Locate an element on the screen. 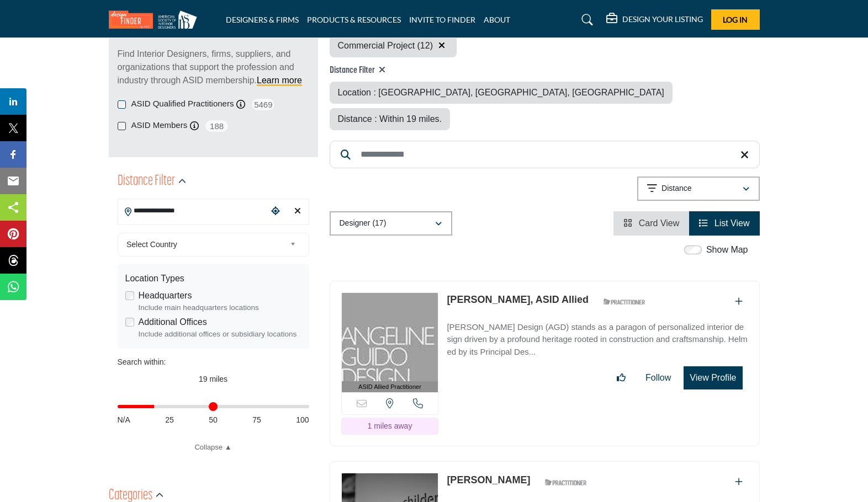  span: ASID Allied Practitioner is located at coordinates (390, 387).